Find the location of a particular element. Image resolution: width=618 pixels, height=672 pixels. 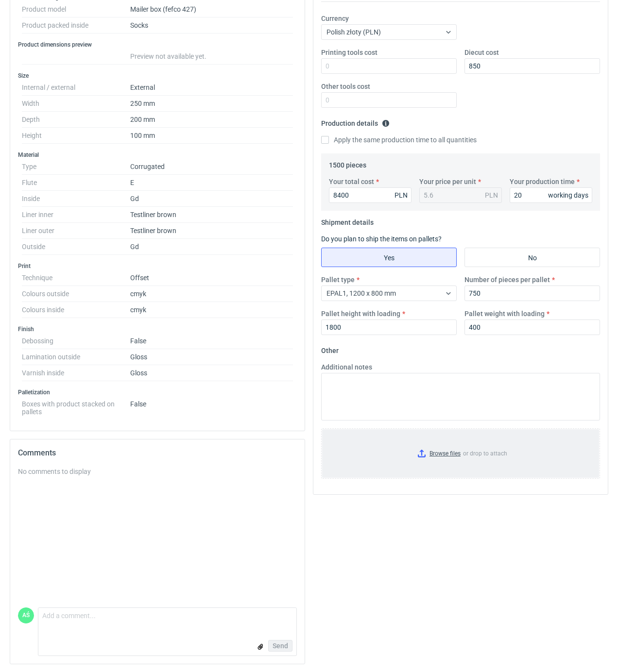

h3: Material is located at coordinates (157, 155).